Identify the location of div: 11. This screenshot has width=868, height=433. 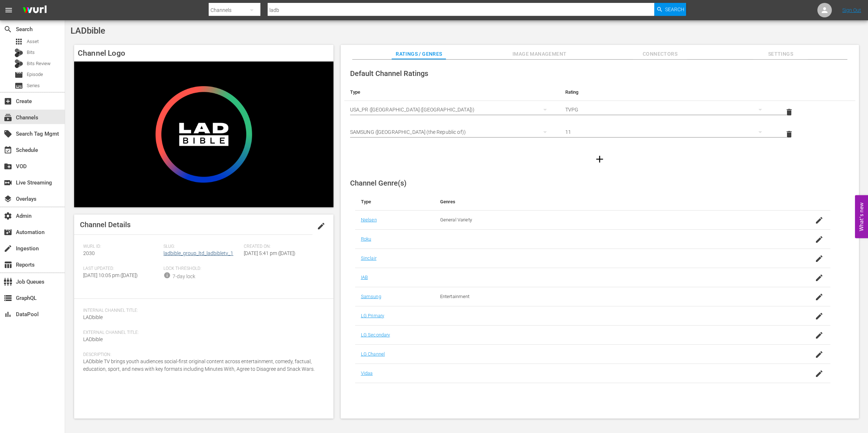
(667, 132).